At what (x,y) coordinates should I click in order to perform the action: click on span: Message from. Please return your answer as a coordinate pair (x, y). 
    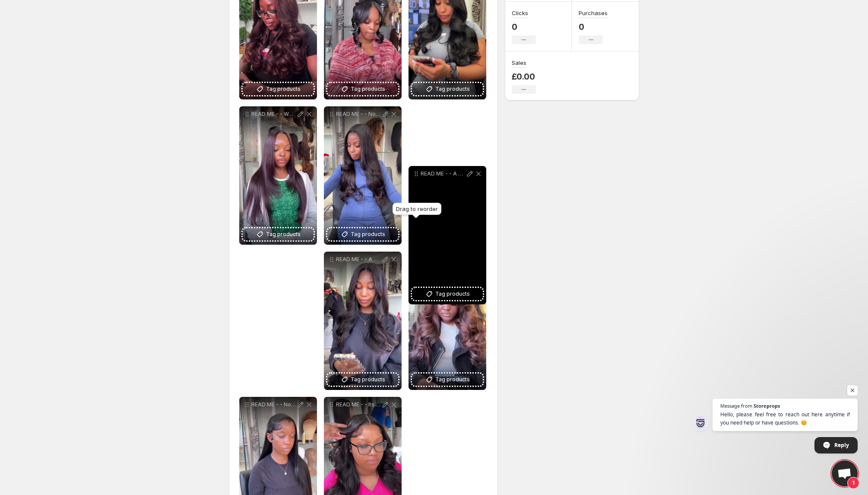
    Looking at the image, I should click on (736, 405).